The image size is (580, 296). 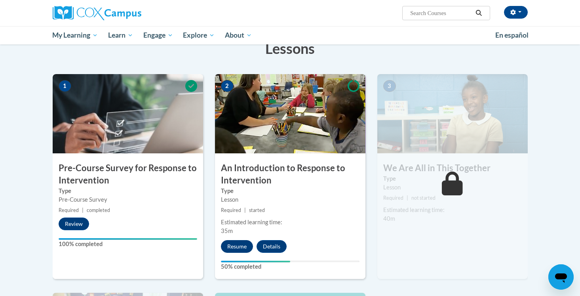 I want to click on a: Engage, so click(x=158, y=35).